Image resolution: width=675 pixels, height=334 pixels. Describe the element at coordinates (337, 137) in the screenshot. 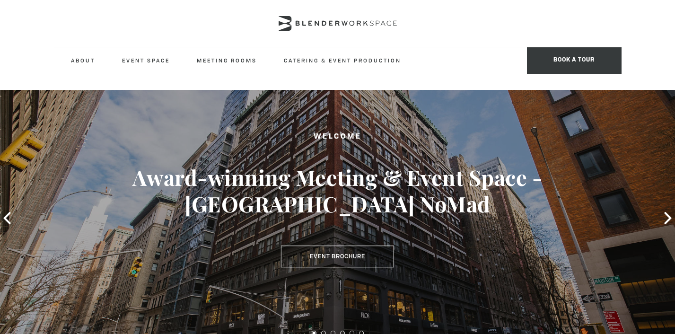

I see `h2: Welcome` at that location.